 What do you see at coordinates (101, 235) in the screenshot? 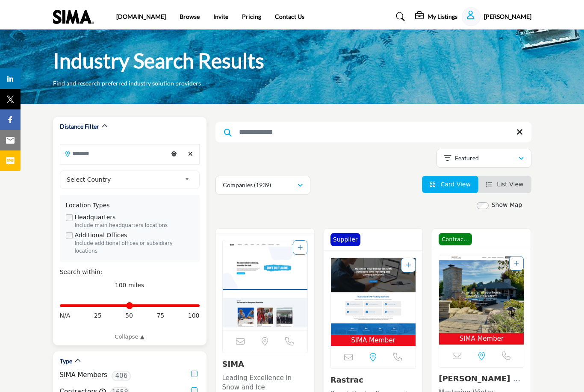
I see `label: Additional Offices` at bounding box center [101, 235].